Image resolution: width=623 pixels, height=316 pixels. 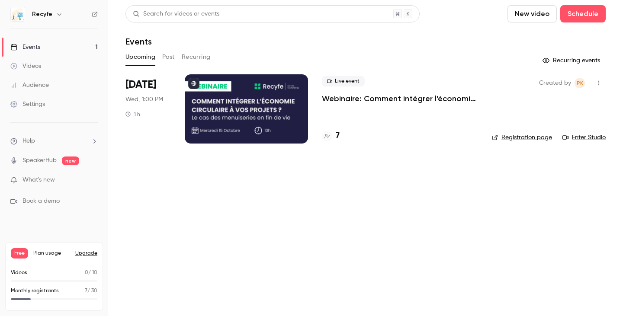 What do you see at coordinates (331, 136) in the screenshot?
I see `a: 7` at bounding box center [331, 136].